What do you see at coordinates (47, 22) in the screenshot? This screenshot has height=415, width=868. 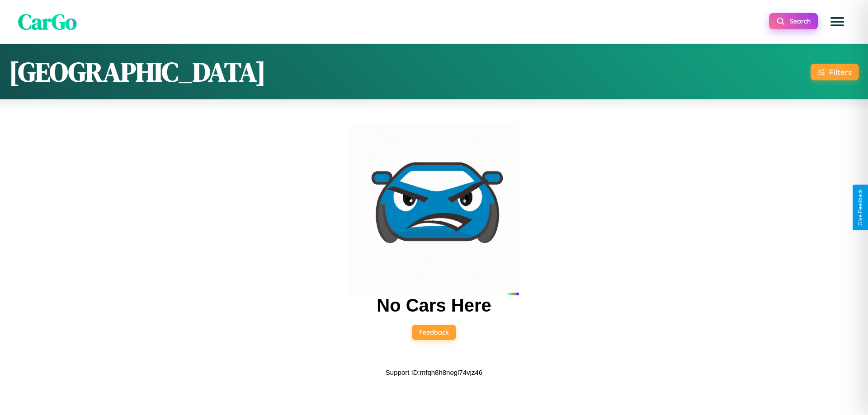 I see `span: CarGo` at bounding box center [47, 22].